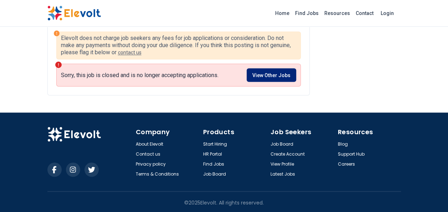 This screenshot has width=448, height=212. I want to click on a: Resources, so click(337, 13).